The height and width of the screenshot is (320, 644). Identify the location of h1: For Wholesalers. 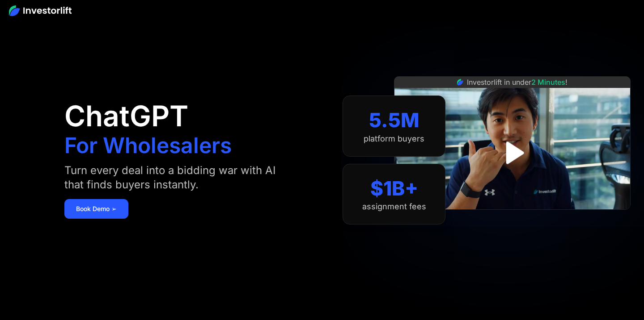
(148, 145).